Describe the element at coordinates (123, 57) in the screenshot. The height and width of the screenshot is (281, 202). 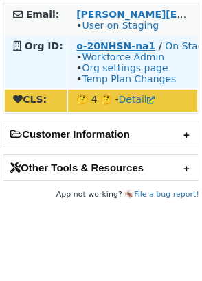
I see `a: Workforce Admin` at that location.